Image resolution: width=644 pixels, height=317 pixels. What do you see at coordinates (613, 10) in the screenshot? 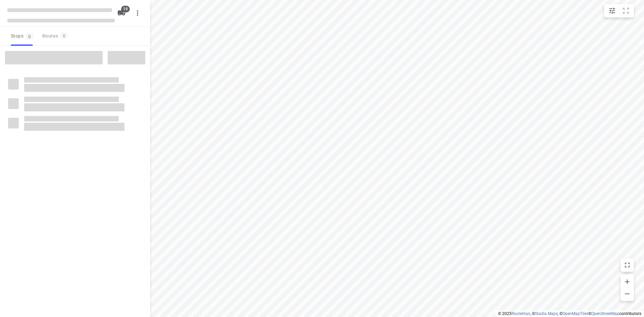
I see `button: Map settings` at bounding box center [613, 10].